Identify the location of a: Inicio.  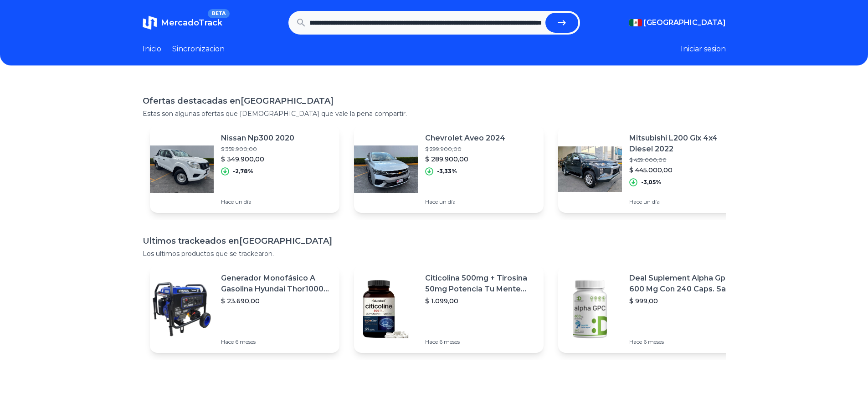
(151, 49).